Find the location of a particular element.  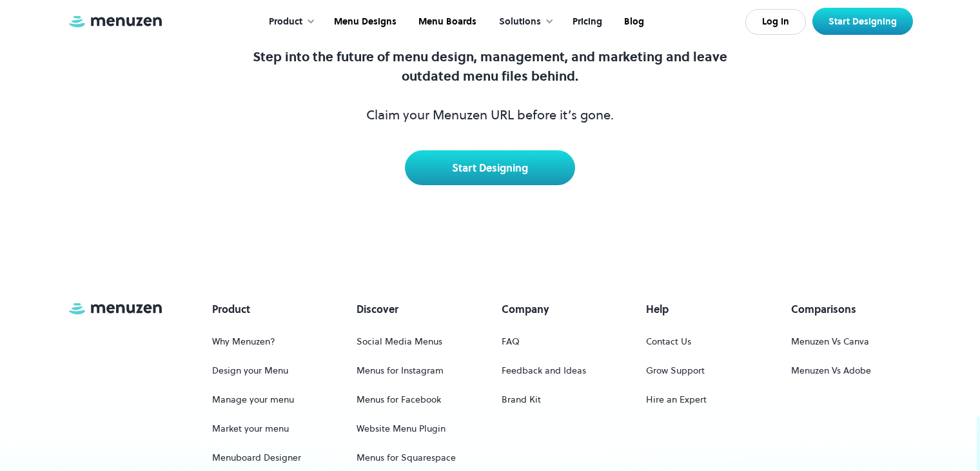

a: Pricing is located at coordinates (586, 22).